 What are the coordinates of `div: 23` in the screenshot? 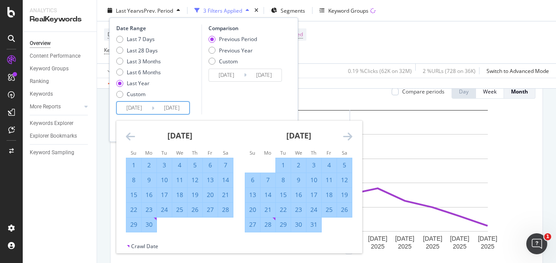 It's located at (298, 210).